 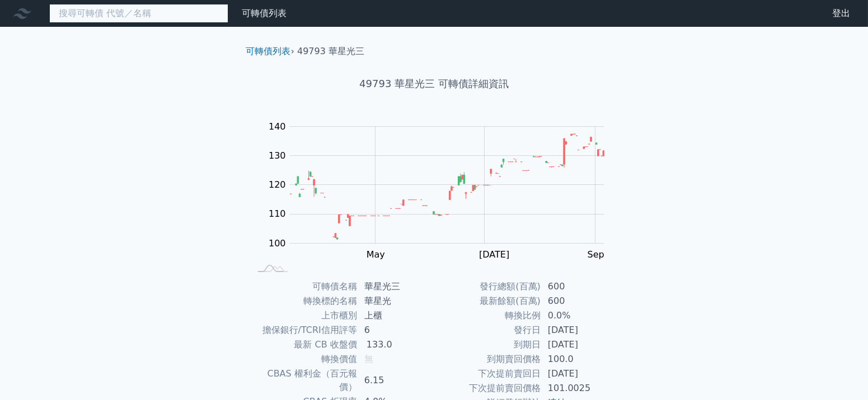 What do you see at coordinates (369, 359) in the screenshot?
I see `span: 無` at bounding box center [369, 359].